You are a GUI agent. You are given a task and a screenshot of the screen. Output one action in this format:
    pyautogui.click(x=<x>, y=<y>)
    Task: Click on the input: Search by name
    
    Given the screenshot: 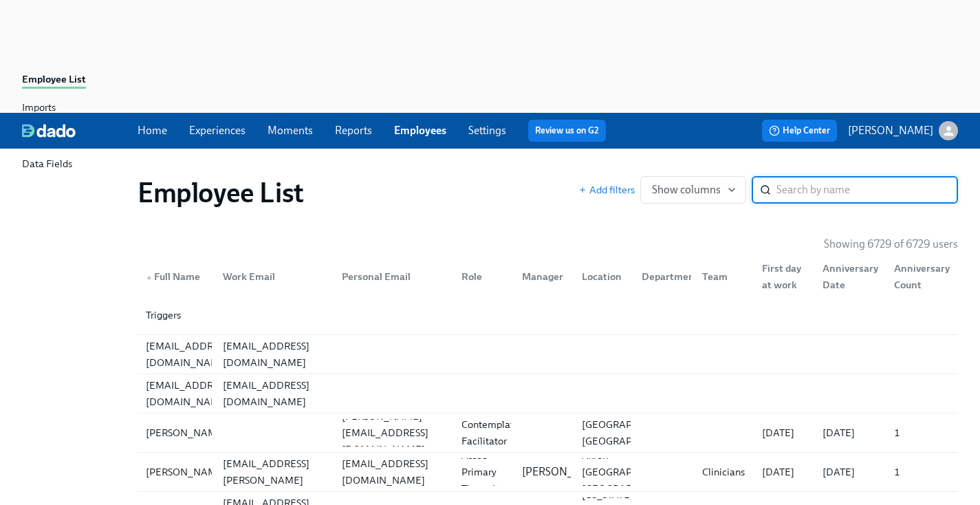 What is the action you would take?
    pyautogui.click(x=867, y=190)
    